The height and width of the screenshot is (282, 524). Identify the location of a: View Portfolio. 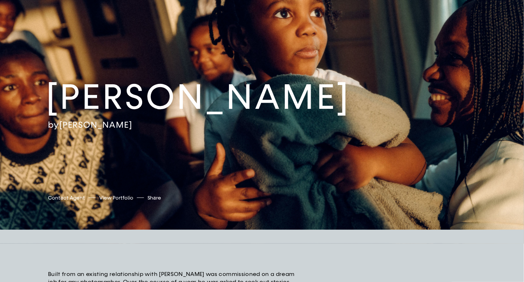
(116, 198).